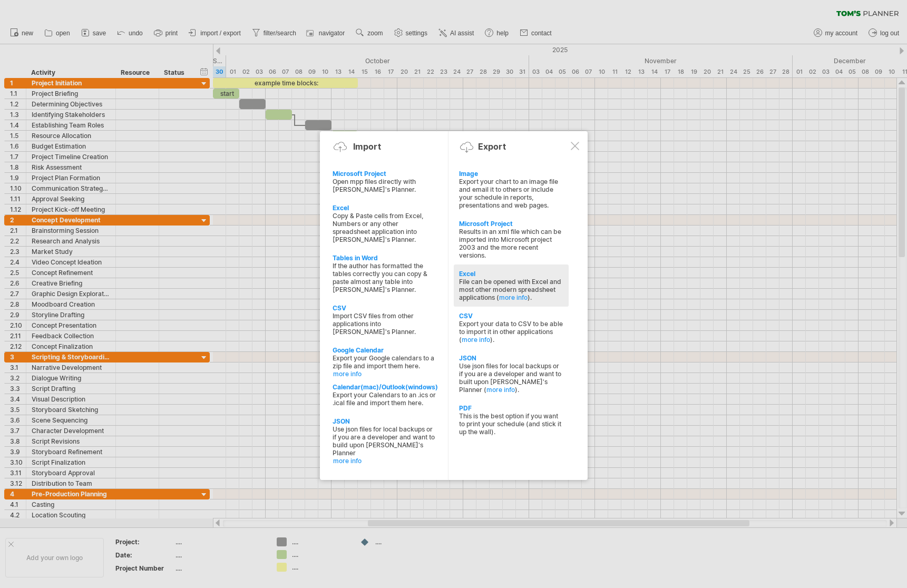 This screenshot has width=907, height=588. What do you see at coordinates (511, 408) in the screenshot?
I see `div: PDF` at bounding box center [511, 408].